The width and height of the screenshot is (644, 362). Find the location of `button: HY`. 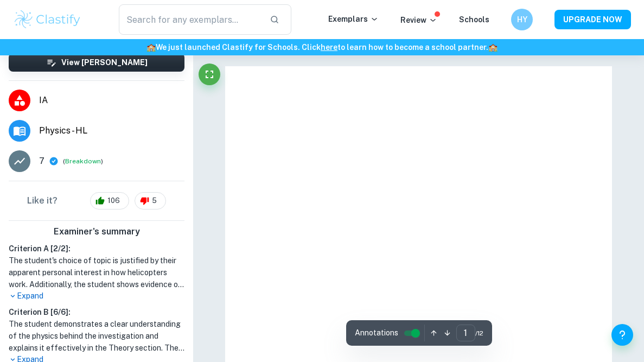

button: HY is located at coordinates (522, 19).